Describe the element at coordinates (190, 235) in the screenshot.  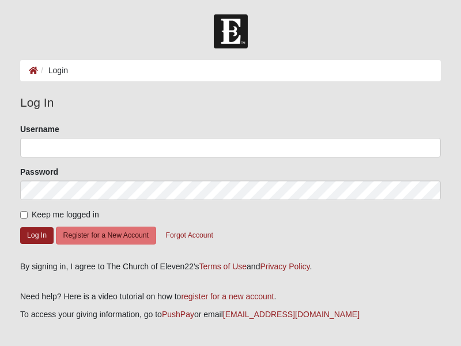
I see `button: Forgot Account` at that location.